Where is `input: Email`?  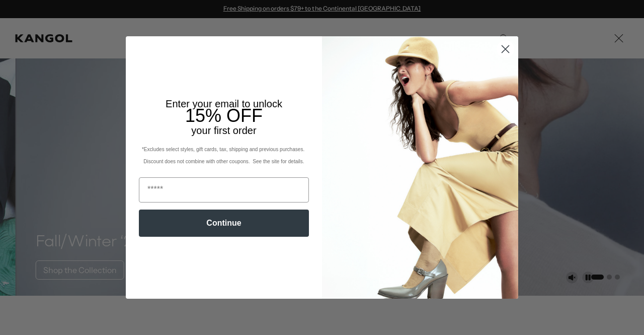
input: Email is located at coordinates (224, 190).